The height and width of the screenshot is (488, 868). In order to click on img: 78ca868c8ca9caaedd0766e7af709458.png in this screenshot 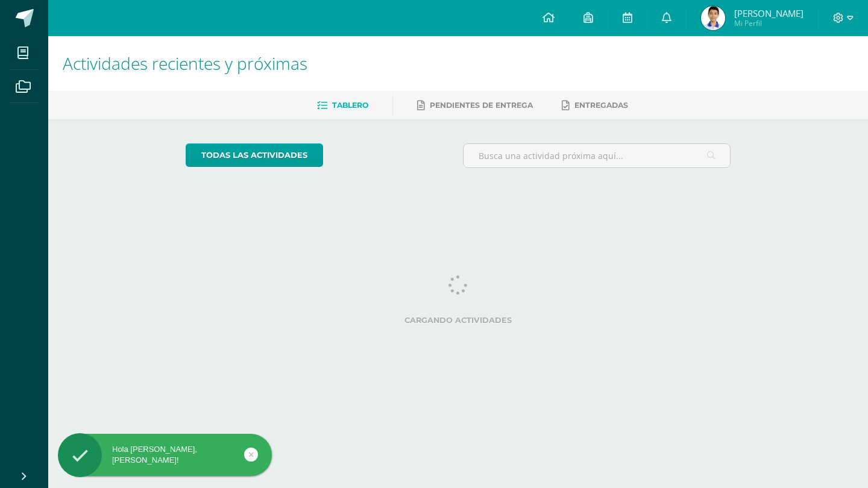, I will do `click(713, 18)`.